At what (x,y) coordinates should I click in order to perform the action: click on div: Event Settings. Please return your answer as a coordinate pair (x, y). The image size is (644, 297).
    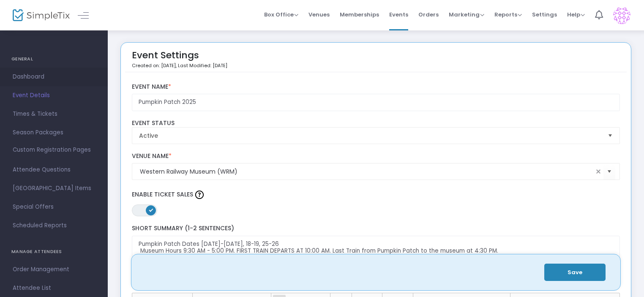
    Looking at the image, I should click on (179, 59).